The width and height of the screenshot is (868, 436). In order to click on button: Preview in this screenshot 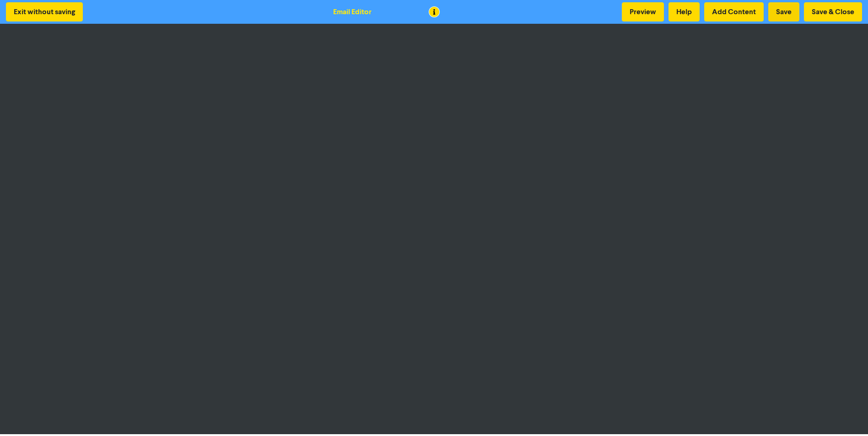, I will do `click(643, 12)`.